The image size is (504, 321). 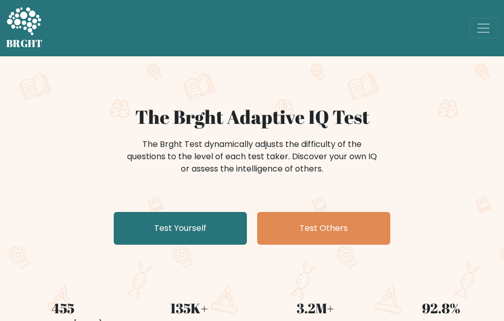 What do you see at coordinates (252, 157) in the screenshot?
I see `div: The Brght Test dynamically adjusts the difficulty of the questions to the level of each test take...` at bounding box center [252, 157].